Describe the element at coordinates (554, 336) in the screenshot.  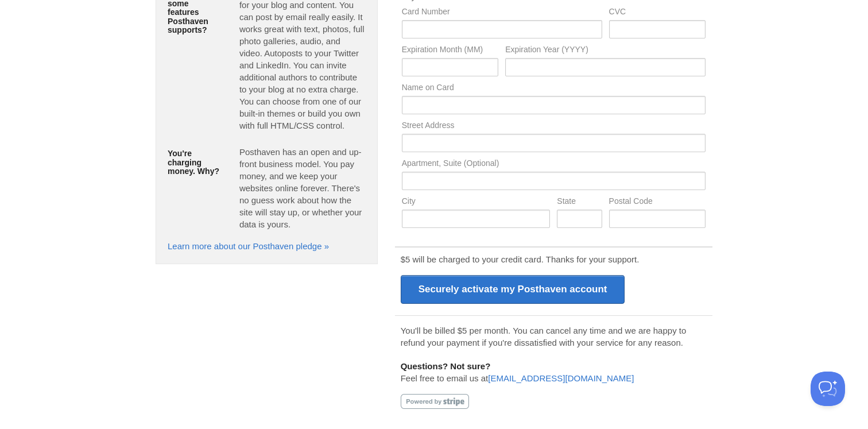
I see `p: You'll be billed $5 per month. You can cancel any time and we are happy to refund your payment if...` at that location.